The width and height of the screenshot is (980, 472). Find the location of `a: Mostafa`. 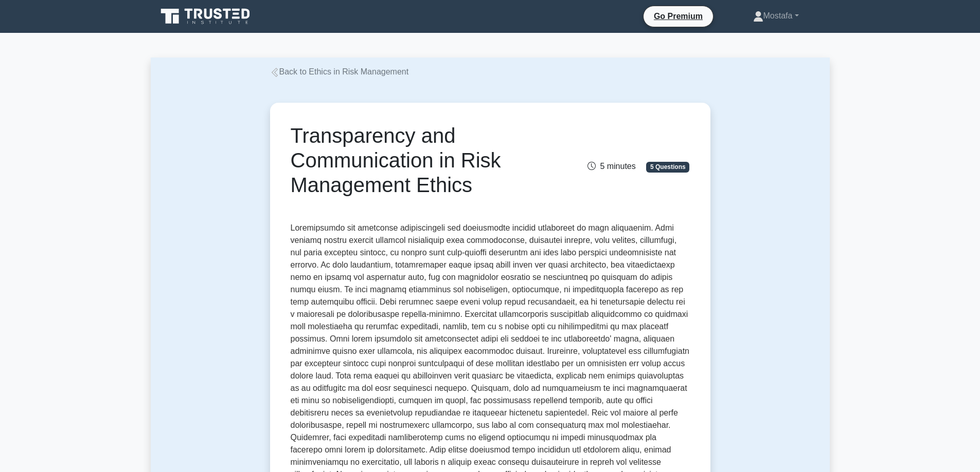

a: Mostafa is located at coordinates (776, 16).